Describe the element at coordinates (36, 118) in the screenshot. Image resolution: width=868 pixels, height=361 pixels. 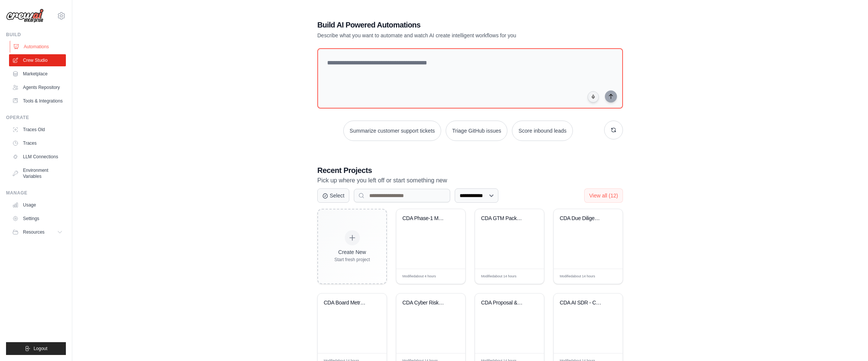
I see `div: Operate` at that location.